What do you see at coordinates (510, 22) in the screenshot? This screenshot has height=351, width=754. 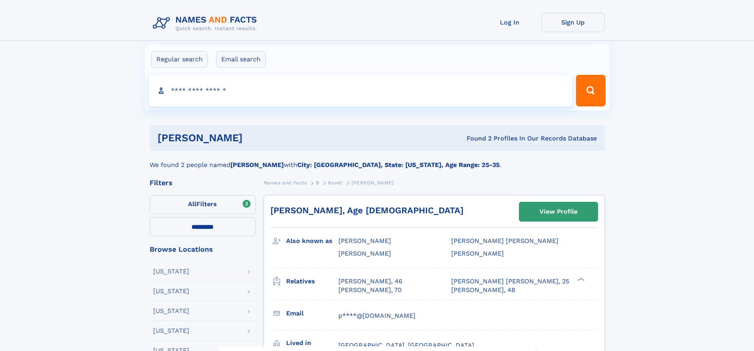 I see `a: Log In` at bounding box center [510, 22].